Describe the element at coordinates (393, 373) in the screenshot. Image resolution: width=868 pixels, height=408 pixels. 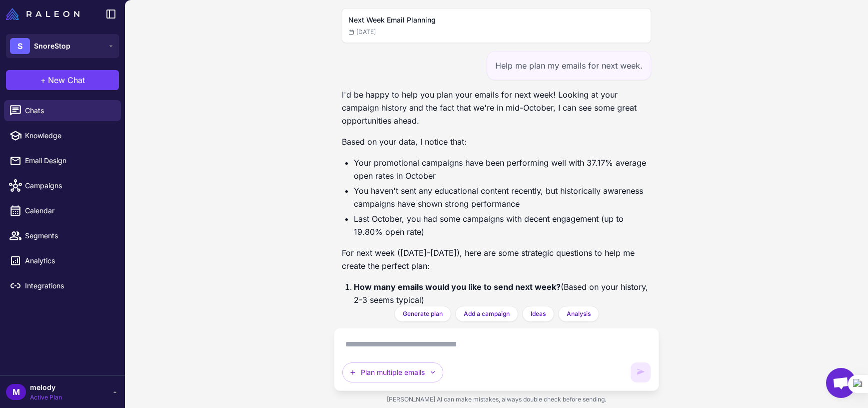
I see `button: Plan multiple emails` at that location.